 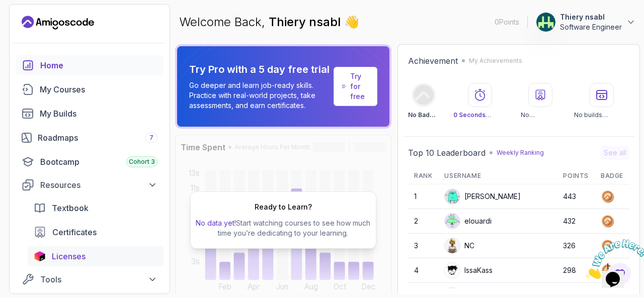 I want to click on p: Start watching courses to see how much time you’re dedicating to your learning., so click(x=283, y=228).